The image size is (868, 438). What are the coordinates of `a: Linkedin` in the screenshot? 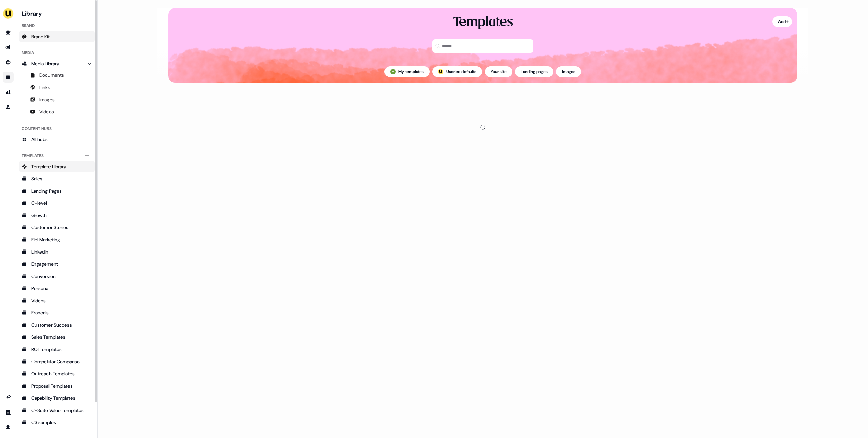 It's located at (57, 252).